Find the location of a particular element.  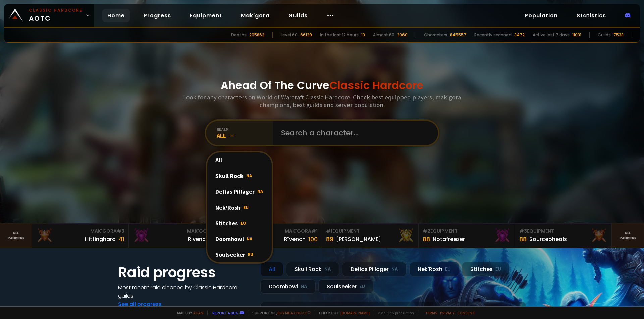

span: Support me, is located at coordinates (279, 313).